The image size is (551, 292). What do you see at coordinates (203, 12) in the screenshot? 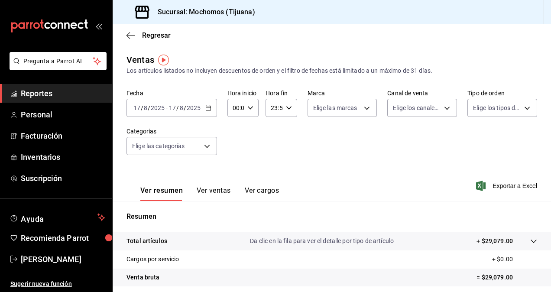
I see `h3: Sucursal: Mochomos (Tijuana)` at bounding box center [203, 12].